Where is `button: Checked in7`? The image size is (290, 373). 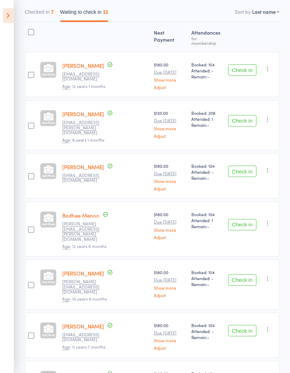
button: Checked in7 is located at coordinates (39, 14).